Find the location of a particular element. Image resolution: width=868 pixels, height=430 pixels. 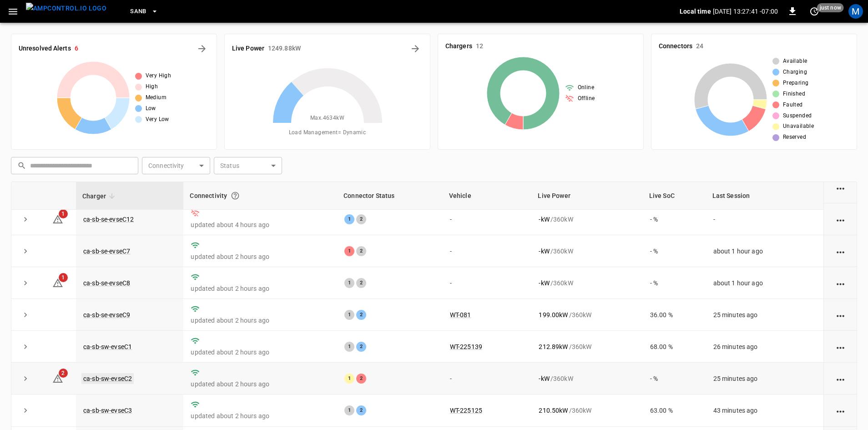

span: Online is located at coordinates (586, 88).